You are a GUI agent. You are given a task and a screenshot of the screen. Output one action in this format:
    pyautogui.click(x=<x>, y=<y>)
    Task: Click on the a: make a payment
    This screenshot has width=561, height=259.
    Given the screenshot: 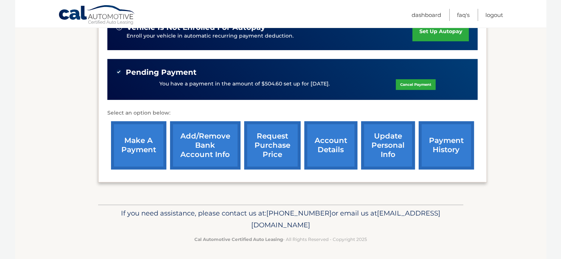 What is the action you would take?
    pyautogui.click(x=139, y=145)
    